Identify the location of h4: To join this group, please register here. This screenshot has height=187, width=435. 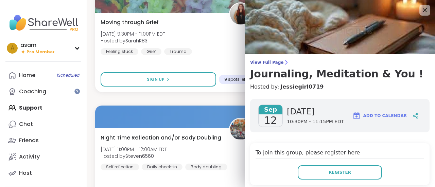
(340, 154).